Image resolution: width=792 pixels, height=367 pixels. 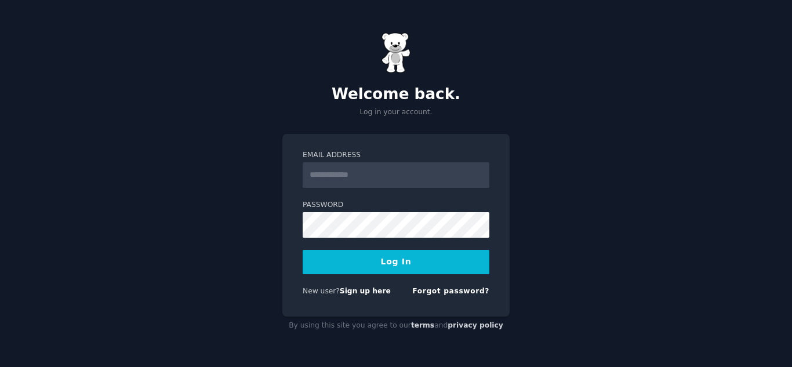 I want to click on label: Email Address, so click(x=396, y=155).